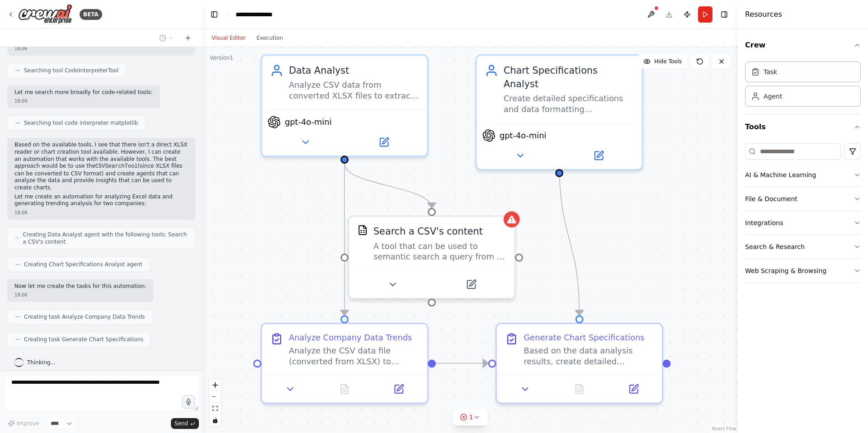 The width and height of the screenshot is (868, 433). I want to click on div: Crew, so click(803, 86).